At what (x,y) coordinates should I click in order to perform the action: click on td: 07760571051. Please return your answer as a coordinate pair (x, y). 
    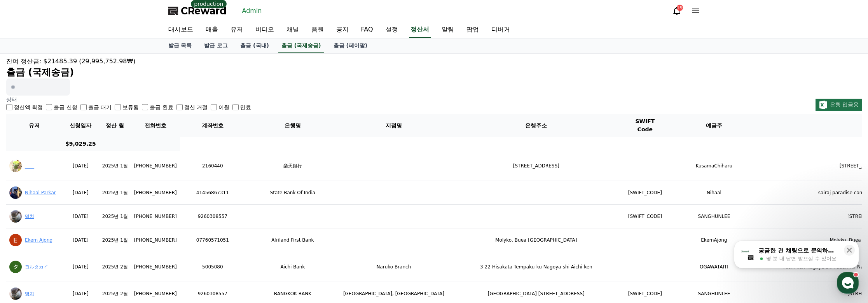
    Looking at the image, I should click on (212, 240).